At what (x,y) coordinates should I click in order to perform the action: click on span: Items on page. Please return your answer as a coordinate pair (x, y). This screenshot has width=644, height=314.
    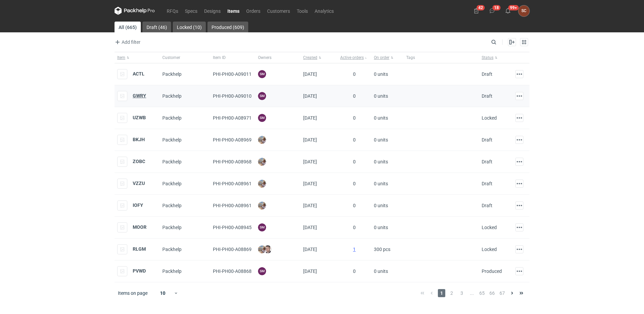
    Looking at the image, I should click on (133, 293).